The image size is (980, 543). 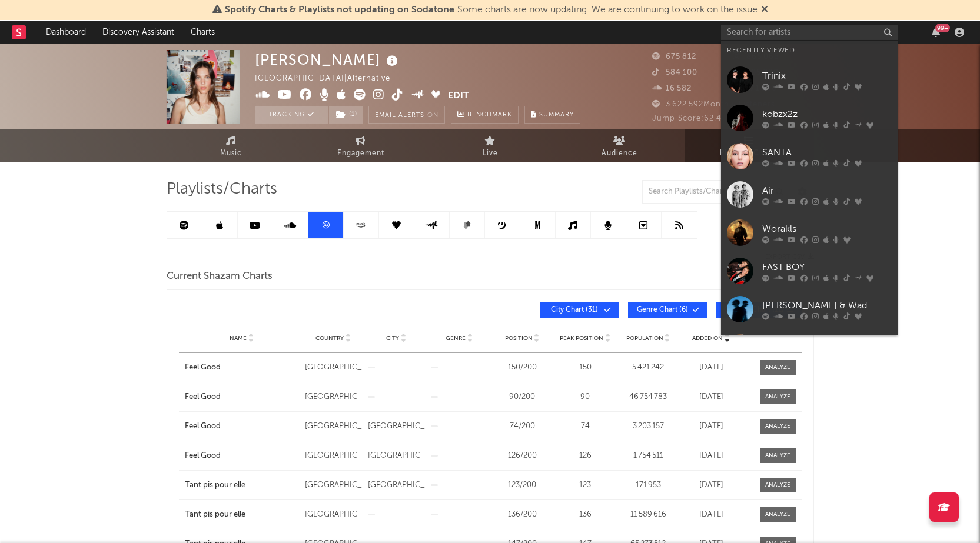 What do you see at coordinates (361, 145) in the screenshot?
I see `a: Engagement` at bounding box center [361, 145].